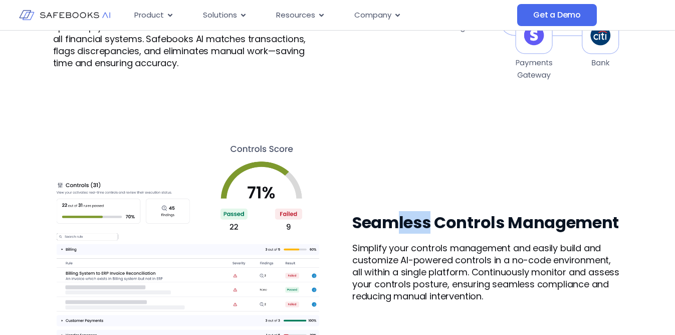 Image resolution: width=675 pixels, height=335 pixels. I want to click on a: Get a Demo, so click(557, 15).